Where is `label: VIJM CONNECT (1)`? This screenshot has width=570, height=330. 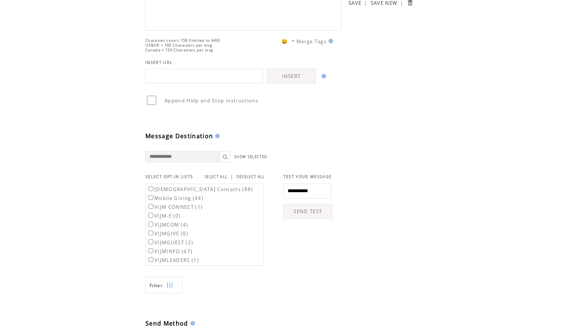 label: VIJM CONNECT (1) is located at coordinates (175, 207).